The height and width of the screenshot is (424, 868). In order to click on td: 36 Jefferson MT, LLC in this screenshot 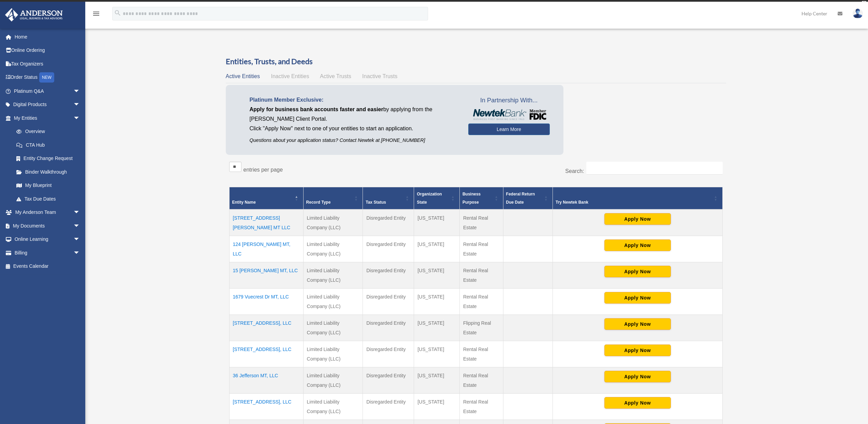, I will do `click(266, 380)`.